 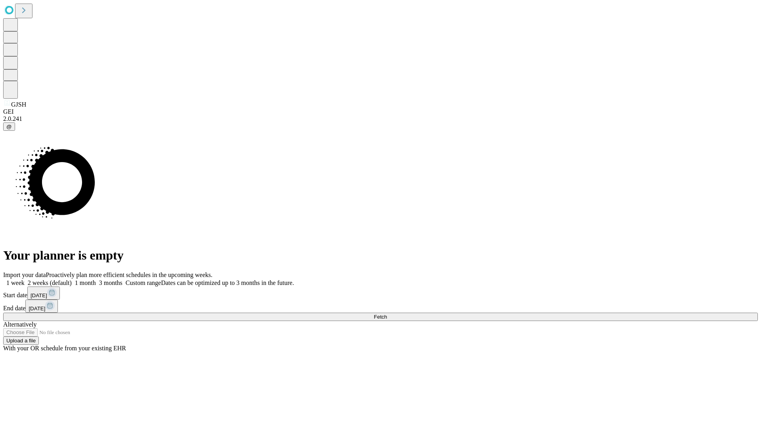 I want to click on span: Alternatively, so click(x=20, y=324).